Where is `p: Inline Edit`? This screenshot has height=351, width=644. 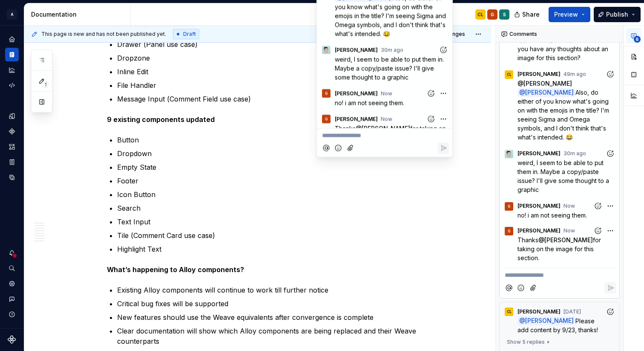 p: Inline Edit is located at coordinates (273, 72).